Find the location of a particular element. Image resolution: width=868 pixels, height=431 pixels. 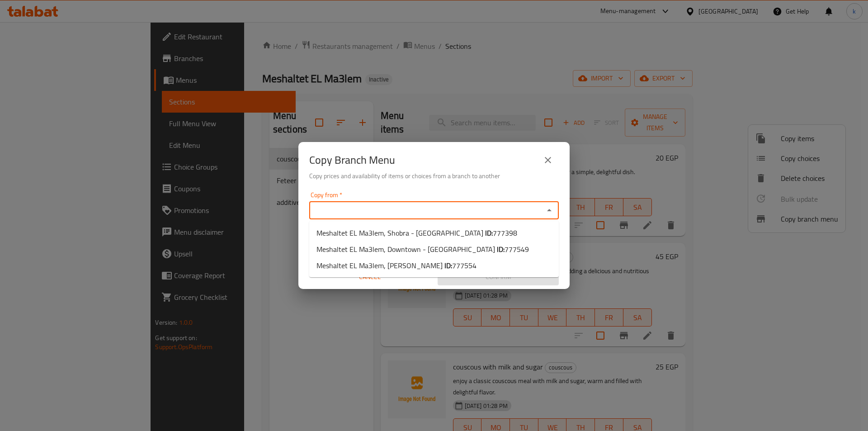

span: Cancel is located at coordinates (370, 276).